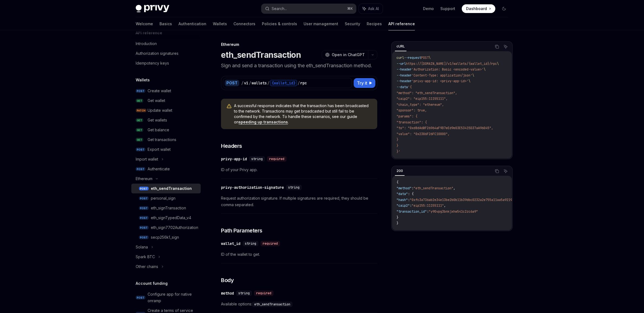 The width and height of the screenshot is (644, 313). I want to click on span: "method", so click(404, 188).